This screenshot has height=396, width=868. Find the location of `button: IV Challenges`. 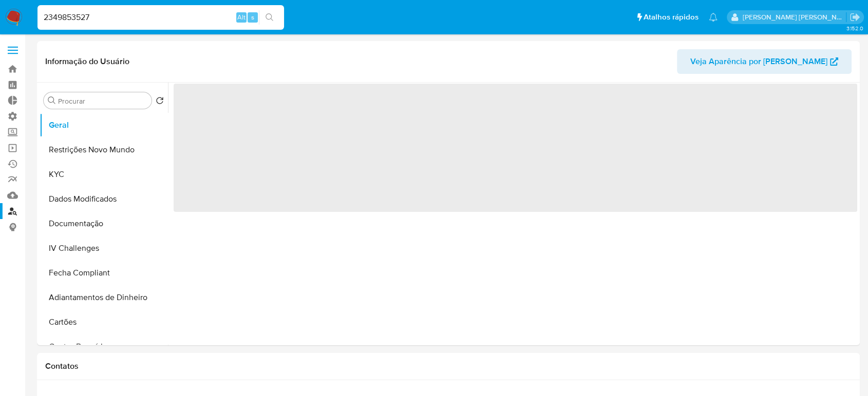

button: IV Challenges is located at coordinates (104, 248).